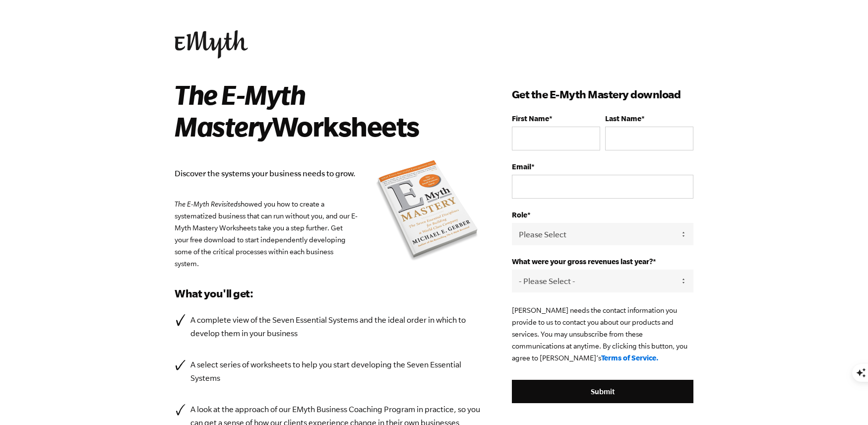 Image resolution: width=868 pixels, height=425 pixels. Describe the element at coordinates (336, 327) in the screenshot. I see `p: A complete view of the Seven Essential Systems and the ideal order in which to develop them in yo...` at that location.